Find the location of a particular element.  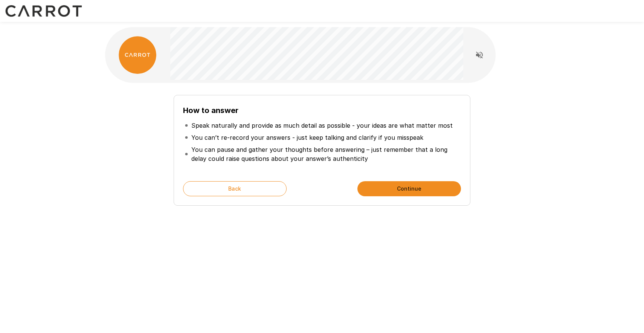

b: How to answer is located at coordinates (210, 110).